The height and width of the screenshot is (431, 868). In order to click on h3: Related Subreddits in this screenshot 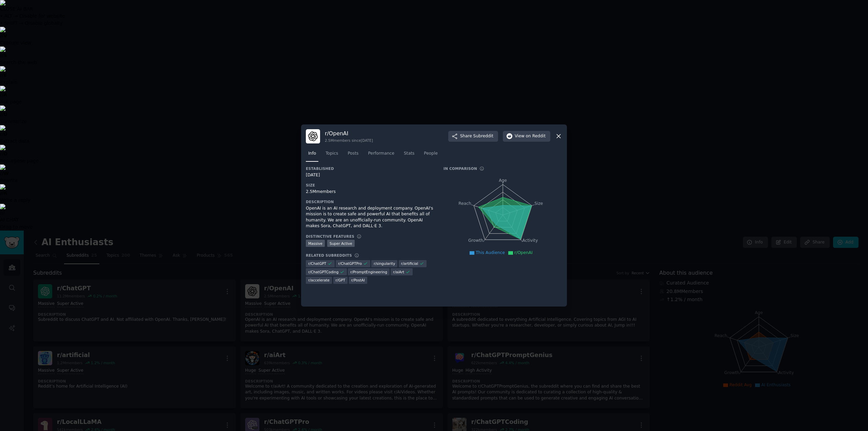, I will do `click(329, 255)`.